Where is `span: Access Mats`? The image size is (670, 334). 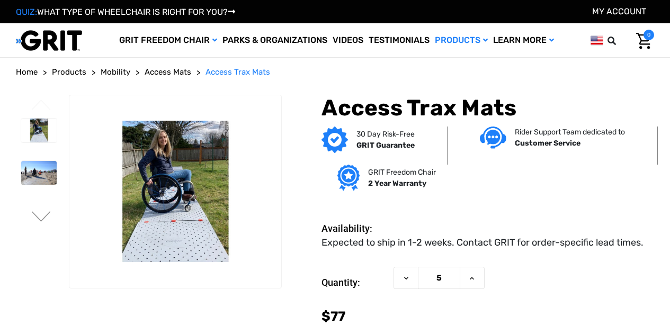
span: Access Mats is located at coordinates (168, 72).